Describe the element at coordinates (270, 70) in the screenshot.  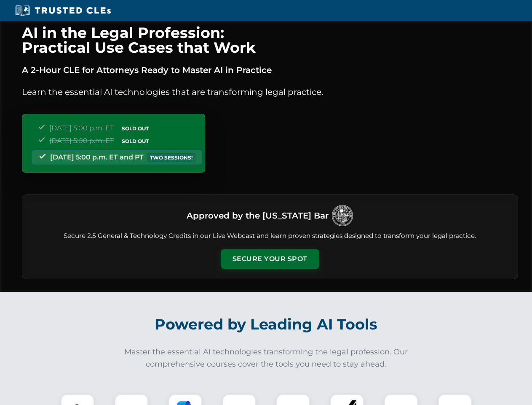
I see `p: A 2-Hour CLE for Attorneys Ready to Master AI in Practice` at that location.